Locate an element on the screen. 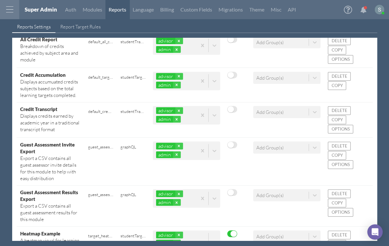 Image resolution: width=389 pixels, height=246 pixels. div: Export a CSV contains all guest assessor invite details for this module to help with easy distrib... is located at coordinates (51, 168).